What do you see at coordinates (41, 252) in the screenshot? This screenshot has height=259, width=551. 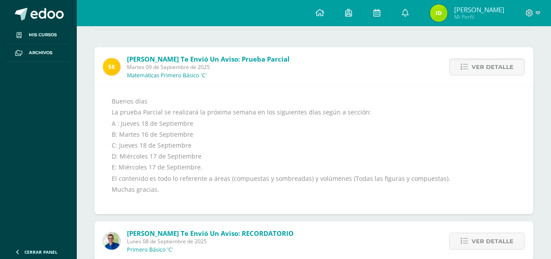 I see `span: Cerrar panel` at bounding box center [41, 252].